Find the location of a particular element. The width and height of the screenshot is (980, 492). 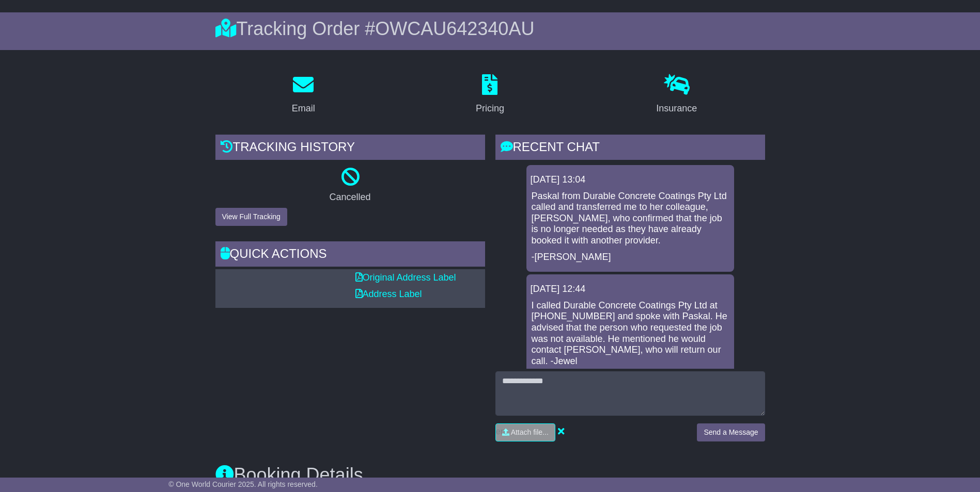

div: RECENT CHAT is located at coordinates (630, 149).